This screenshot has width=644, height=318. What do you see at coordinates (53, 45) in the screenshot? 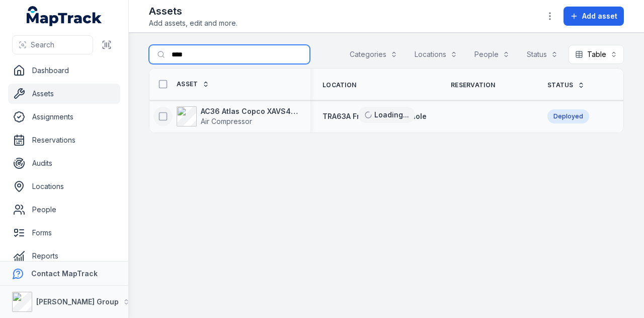
I see `button: Search` at bounding box center [53, 45].